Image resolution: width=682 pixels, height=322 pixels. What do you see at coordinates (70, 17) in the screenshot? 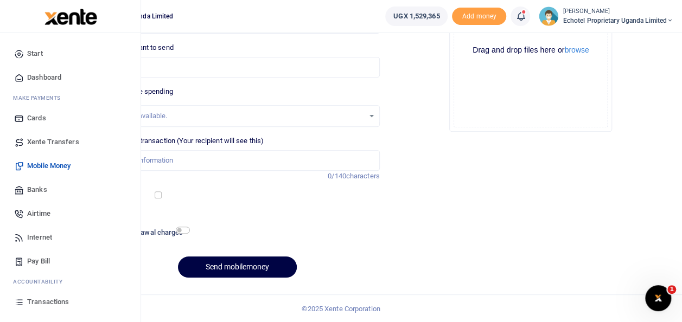
I see `img: logo-large` at bounding box center [70, 17].